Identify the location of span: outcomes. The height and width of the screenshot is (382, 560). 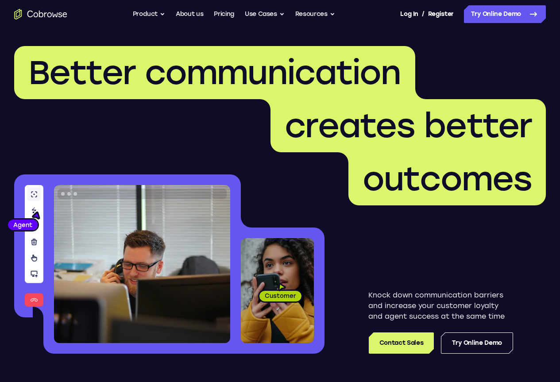
(447, 179).